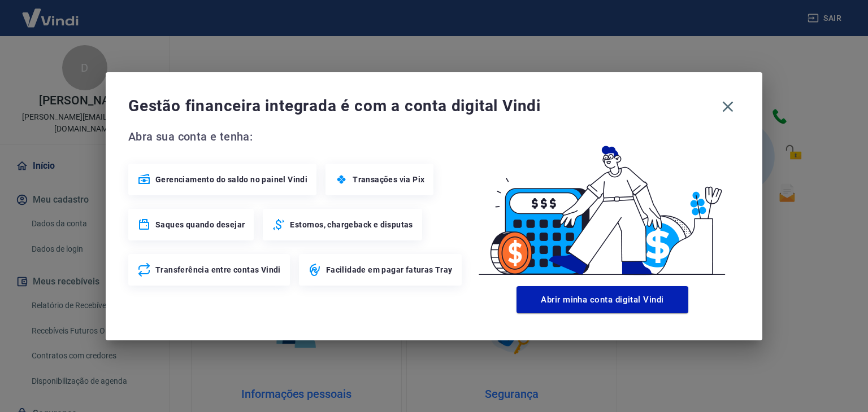  What do you see at coordinates (602, 300) in the screenshot?
I see `button: Abrir minha conta digital Vindi` at bounding box center [602, 300].